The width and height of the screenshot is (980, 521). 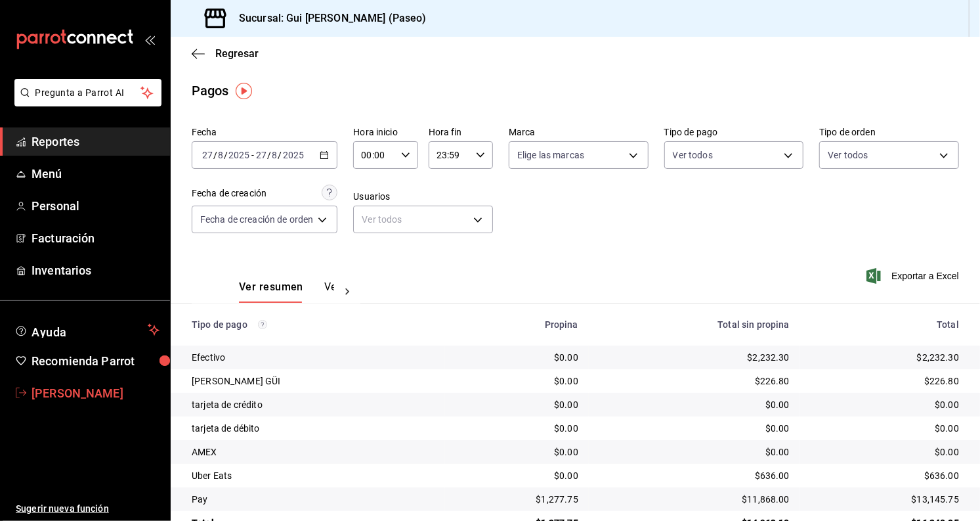 What do you see at coordinates (88, 93) in the screenshot?
I see `button: Pregunta a Parrot AI` at bounding box center [88, 93].